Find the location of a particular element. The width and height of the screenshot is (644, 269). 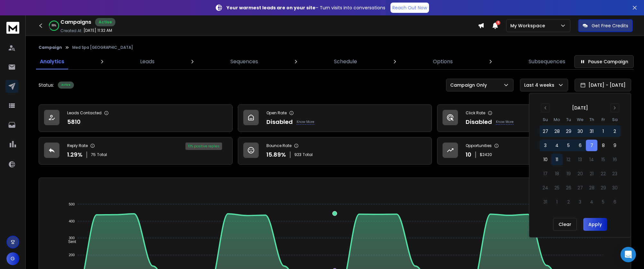

span: 6 is located at coordinates (498, 23).